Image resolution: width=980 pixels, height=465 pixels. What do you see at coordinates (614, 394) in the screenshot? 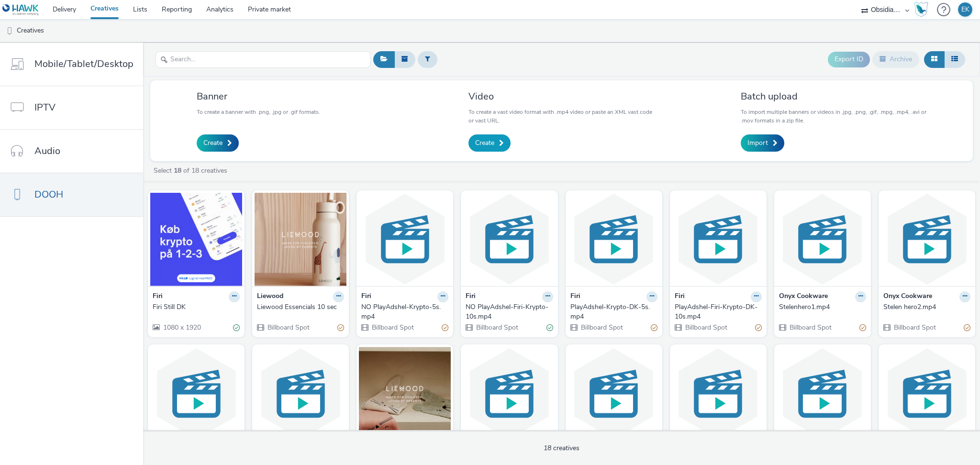
I see `img: PlayAdshel-Firi-Elin-5s.mp4 visual` at bounding box center [614, 394].